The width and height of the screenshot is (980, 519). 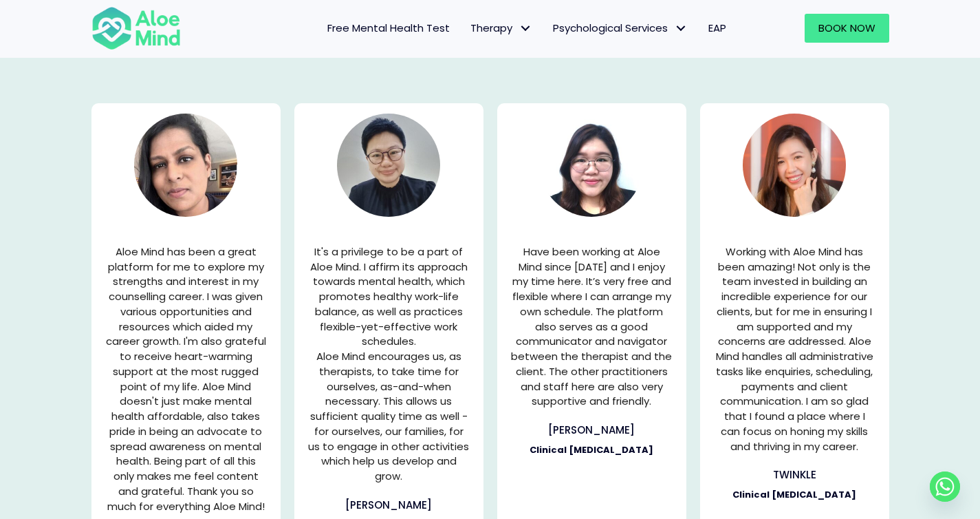 I want to click on a: EAP, so click(x=717, y=28).